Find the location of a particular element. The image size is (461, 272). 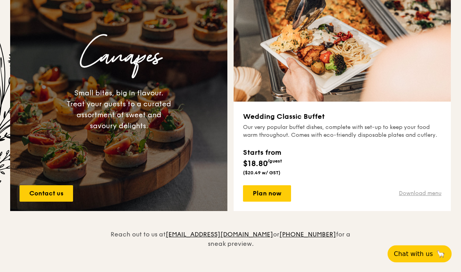

div: Our very popular buffet dishes, complete with set-up to keep your food warm throughout. Comes wit... is located at coordinates (342, 132).